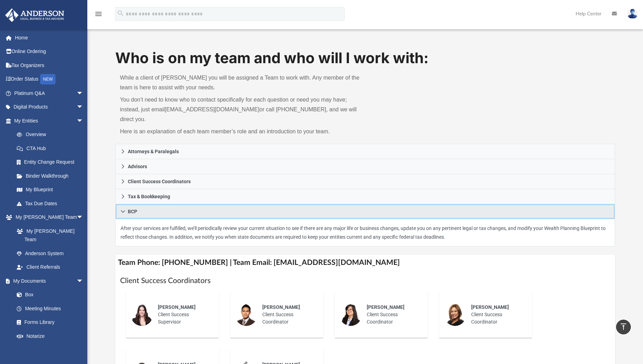 The width and height of the screenshot is (643, 364). I want to click on span: Advisors, so click(137, 166).